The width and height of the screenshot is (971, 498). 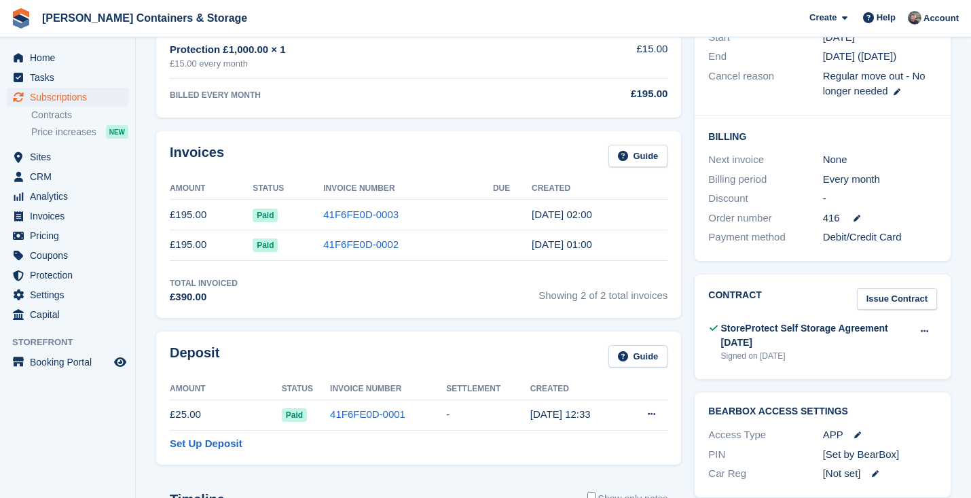 I want to click on a: Preview store, so click(x=120, y=362).